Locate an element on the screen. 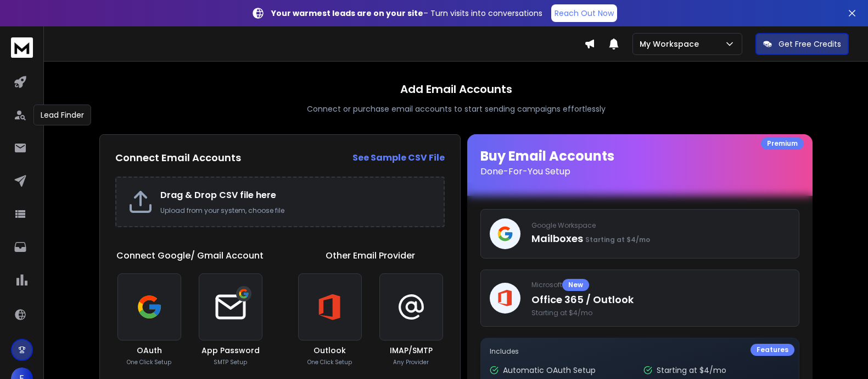  div: New is located at coordinates (575, 285).